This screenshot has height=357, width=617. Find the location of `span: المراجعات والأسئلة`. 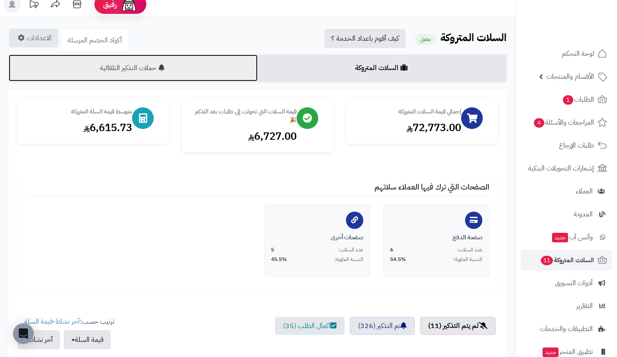

span: المراجعات والأسئلة is located at coordinates (563, 122).